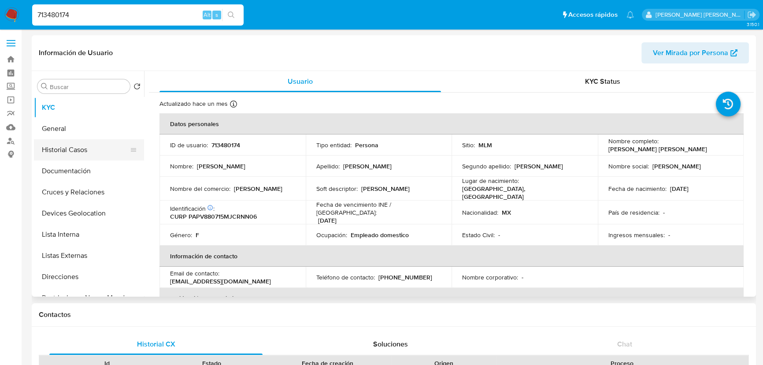 This screenshot has width=763, height=365. What do you see at coordinates (695, 53) in the screenshot?
I see `button: Ver Mirada por Persona` at bounding box center [695, 53].